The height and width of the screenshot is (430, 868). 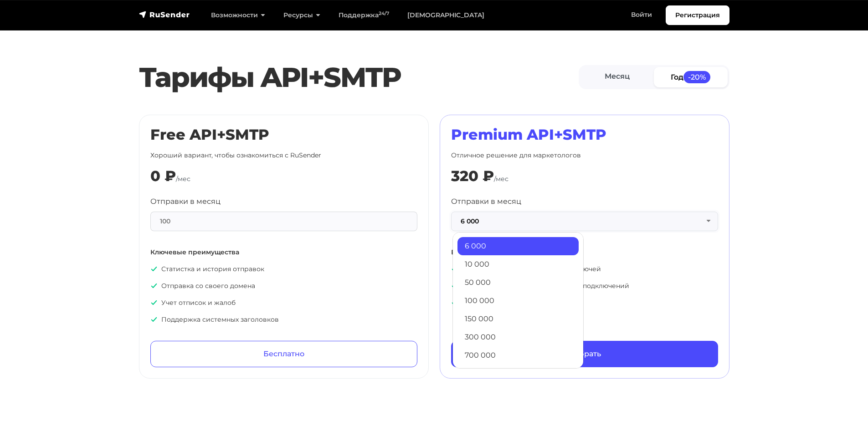 What do you see at coordinates (284, 135) in the screenshot?
I see `h2: Free API+SMTP` at bounding box center [284, 135].